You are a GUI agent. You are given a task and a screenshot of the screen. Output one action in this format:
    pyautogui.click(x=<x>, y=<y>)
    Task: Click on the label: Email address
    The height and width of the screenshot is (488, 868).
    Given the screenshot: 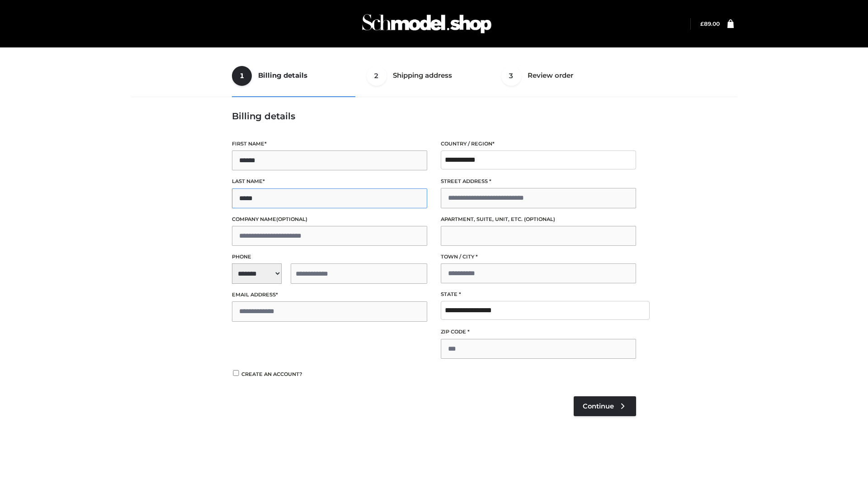 What is the action you would take?
    pyautogui.click(x=330, y=295)
    